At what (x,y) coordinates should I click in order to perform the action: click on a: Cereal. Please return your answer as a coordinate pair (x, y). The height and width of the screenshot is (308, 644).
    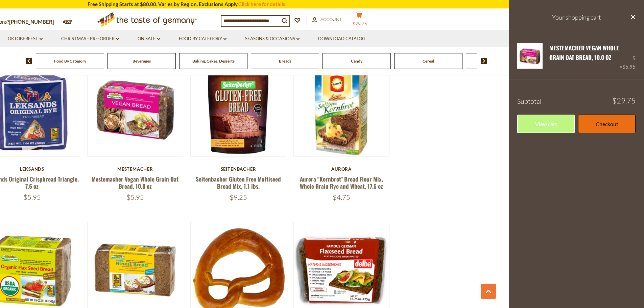
    Looking at the image, I should click on (428, 61).